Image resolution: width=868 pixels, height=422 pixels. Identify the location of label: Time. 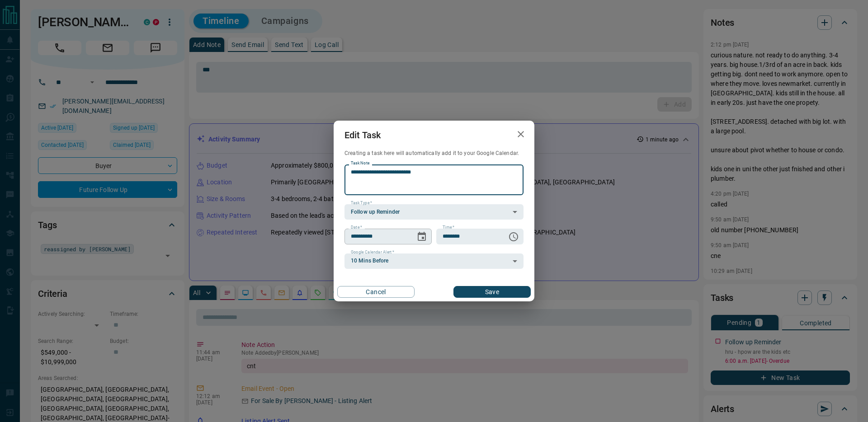
(449, 227).